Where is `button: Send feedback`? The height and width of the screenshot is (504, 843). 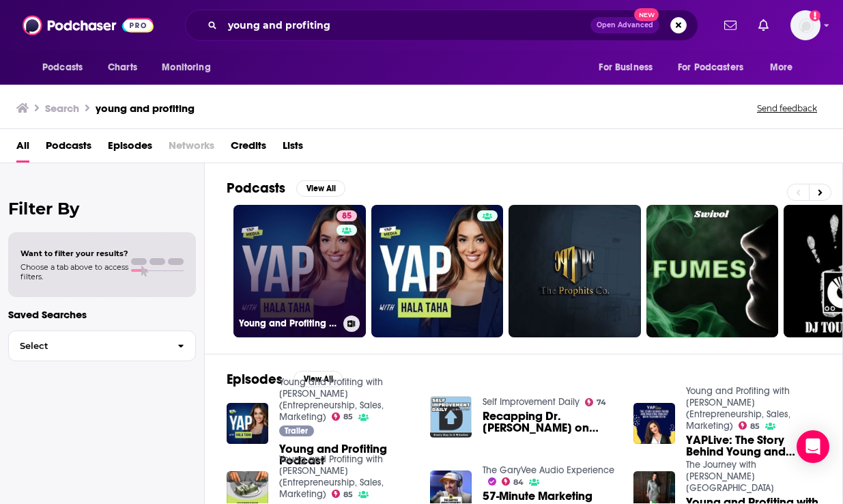 button: Send feedback is located at coordinates (787, 108).